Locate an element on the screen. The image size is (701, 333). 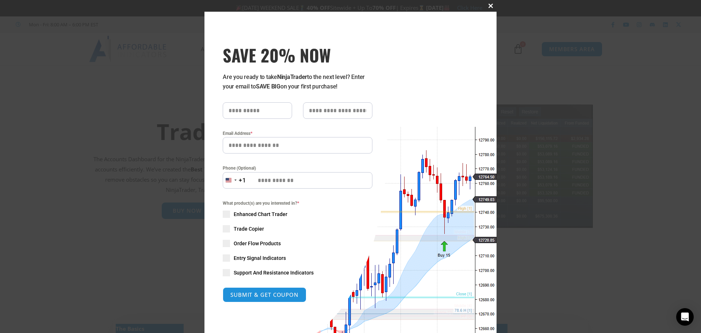
label: Entry Signal Indicators is located at coordinates (298, 258).